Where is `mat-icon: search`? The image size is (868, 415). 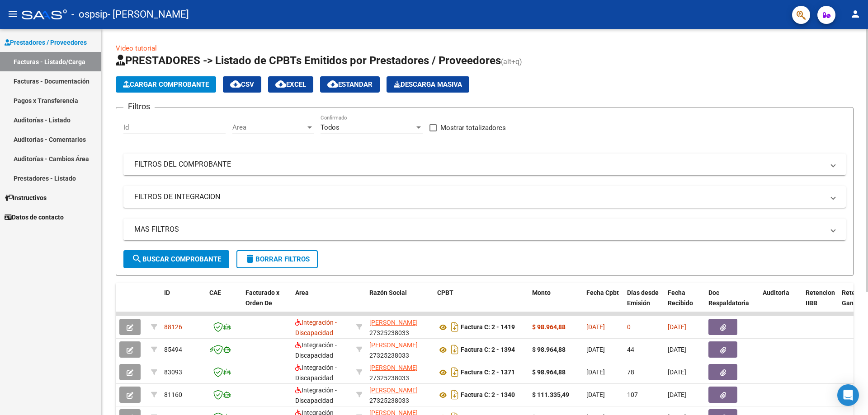 mat-icon: search is located at coordinates (137, 259).